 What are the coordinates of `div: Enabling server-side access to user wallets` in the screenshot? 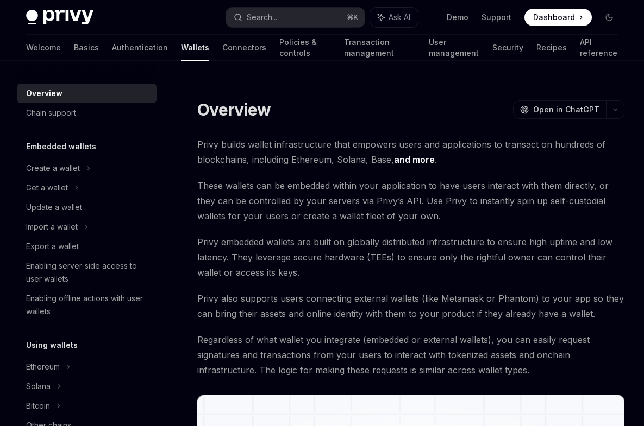 It's located at (88, 273).